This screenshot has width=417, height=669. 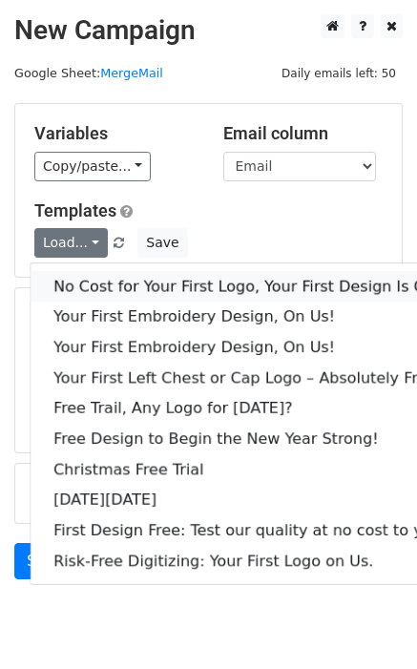 I want to click on a: Load..., so click(x=71, y=242).